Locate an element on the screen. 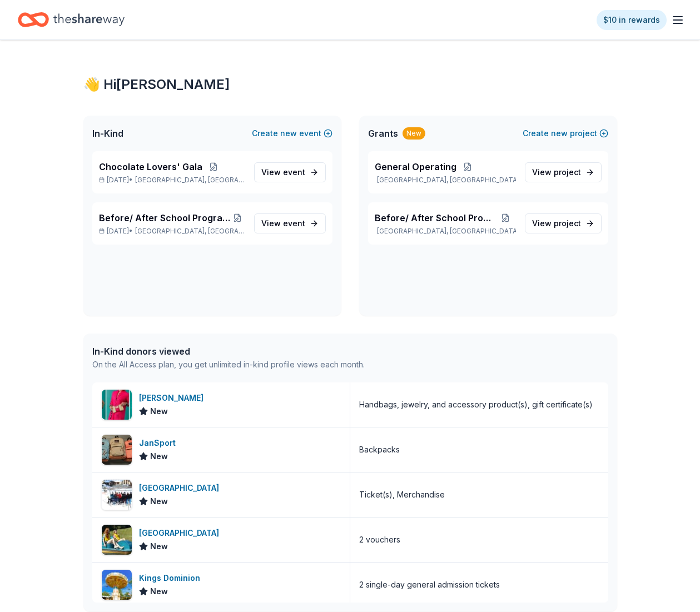 Image resolution: width=700 pixels, height=612 pixels. div: In-Kind donors viewed is located at coordinates (228, 351).